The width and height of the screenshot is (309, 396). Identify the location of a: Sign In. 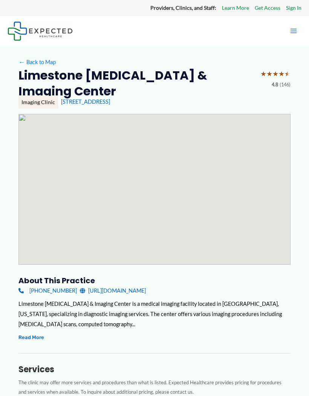
(294, 8).